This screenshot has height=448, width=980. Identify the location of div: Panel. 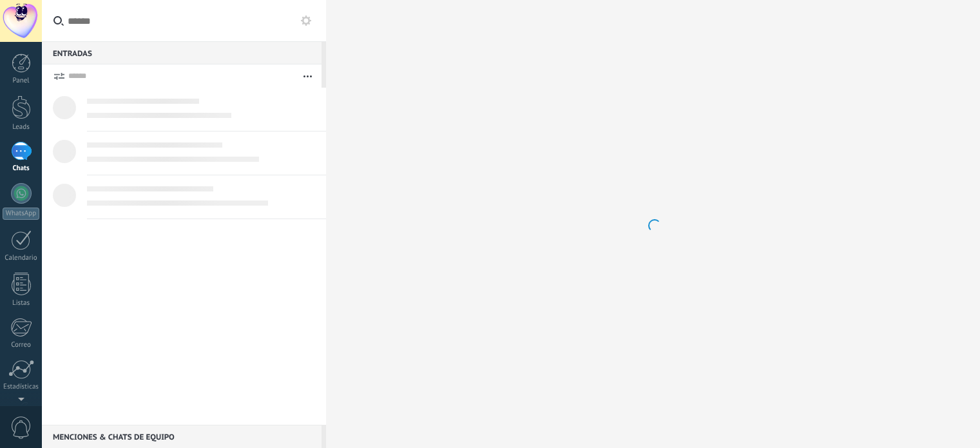
(21, 81).